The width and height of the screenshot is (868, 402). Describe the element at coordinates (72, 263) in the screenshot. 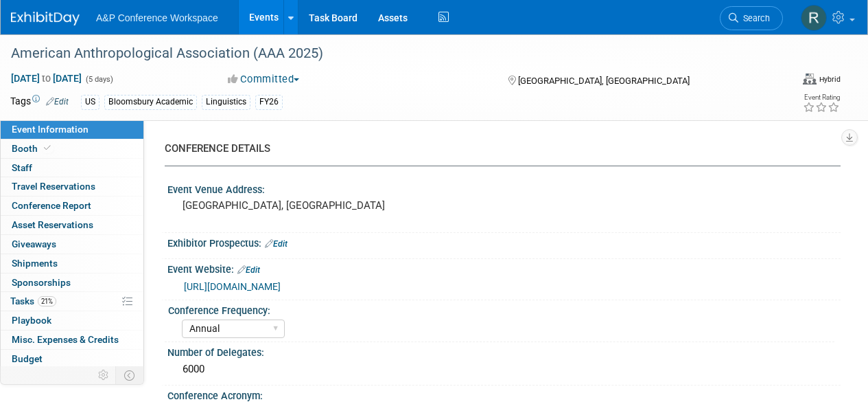

I see `a: Shipments` at that location.